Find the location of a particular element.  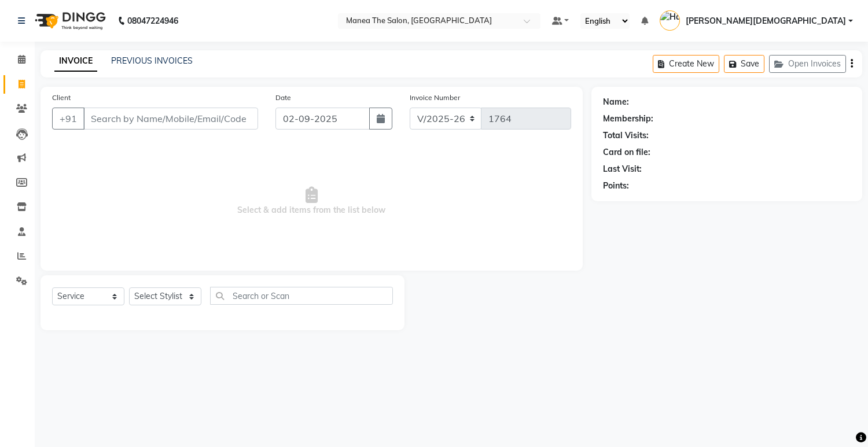

div: Points: is located at coordinates (616, 186).